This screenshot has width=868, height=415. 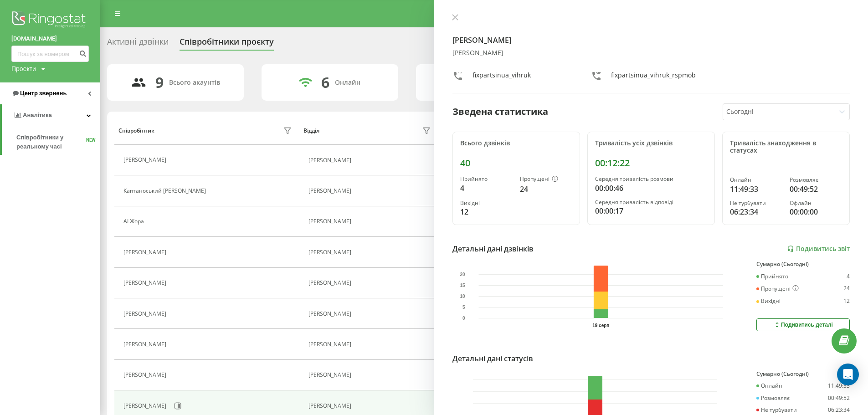 I want to click on div: 6, so click(x=326, y=82).